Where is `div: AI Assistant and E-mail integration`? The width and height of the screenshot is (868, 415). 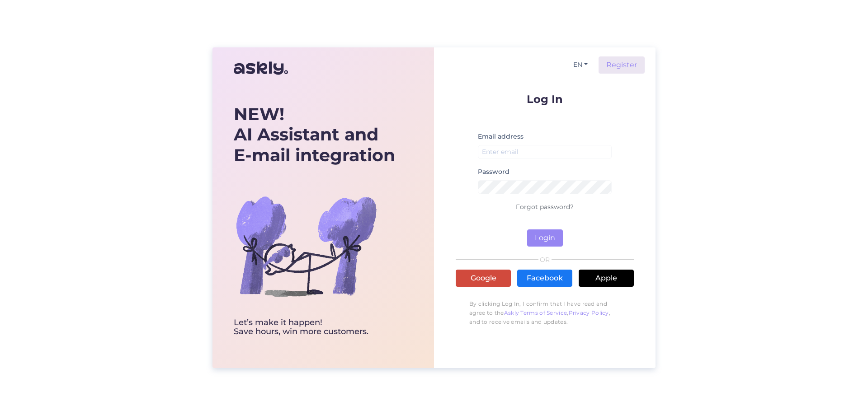 div: AI Assistant and E-mail integration is located at coordinates (314, 134).